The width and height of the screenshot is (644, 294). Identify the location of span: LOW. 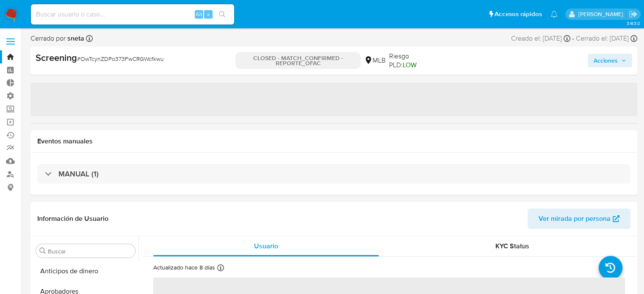
(410, 65).